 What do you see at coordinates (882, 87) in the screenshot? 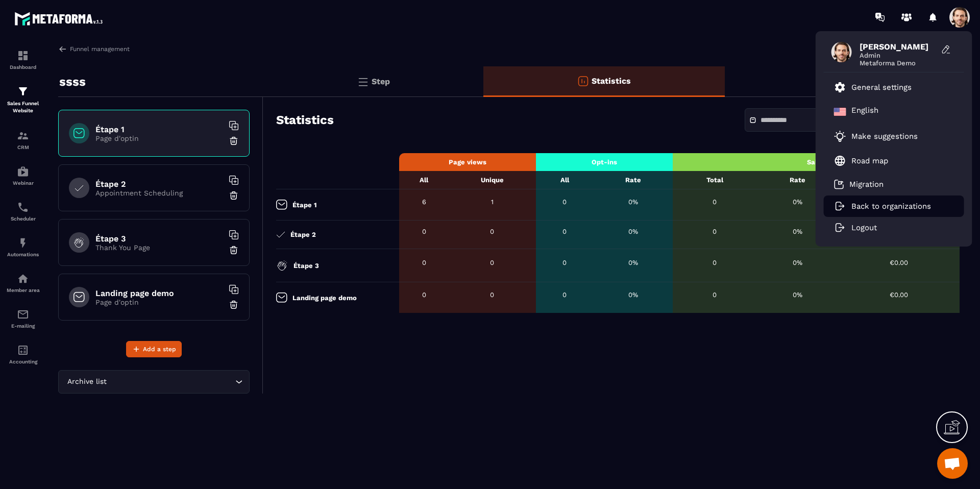
I see `p: General settings` at bounding box center [882, 87].